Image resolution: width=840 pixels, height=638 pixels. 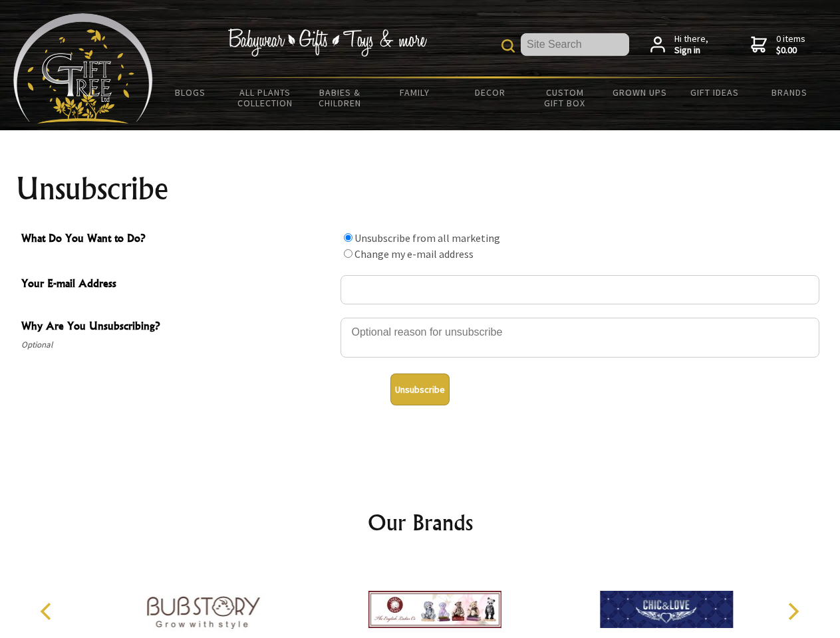 What do you see at coordinates (680, 44) in the screenshot?
I see `a: Hi there,Sign in` at bounding box center [680, 44].